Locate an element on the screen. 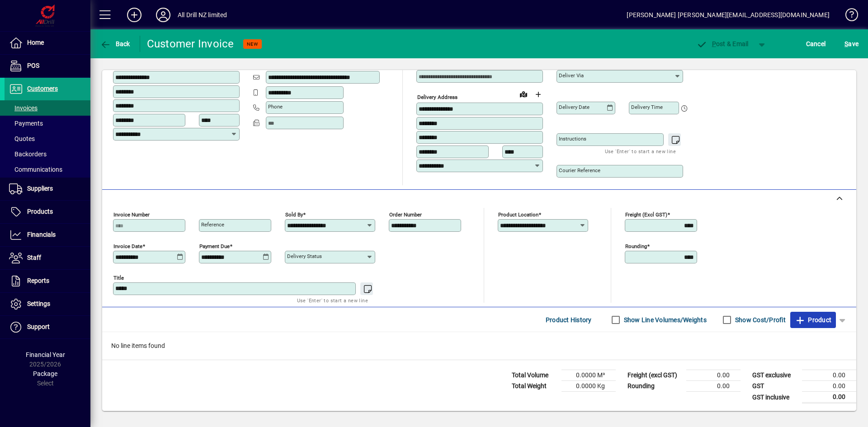  span: Products is located at coordinates (40, 212).